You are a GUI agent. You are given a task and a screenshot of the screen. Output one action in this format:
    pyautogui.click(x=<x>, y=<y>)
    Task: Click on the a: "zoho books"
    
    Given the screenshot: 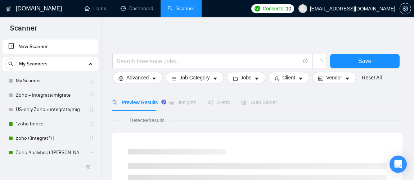 What is the action you would take?
    pyautogui.click(x=50, y=124)
    